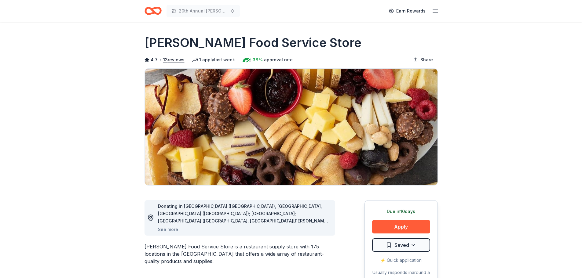 This screenshot has height=278, width=582. Describe the element at coordinates (168, 230) in the screenshot. I see `button: See more` at that location.